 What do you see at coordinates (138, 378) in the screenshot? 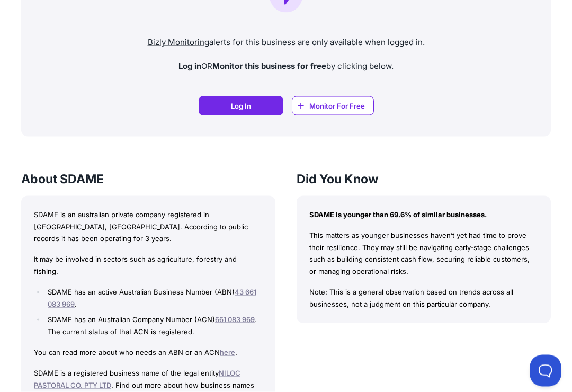
I see `a: NILOC PASTORAL CO. PTY LTD` at bounding box center [138, 378].